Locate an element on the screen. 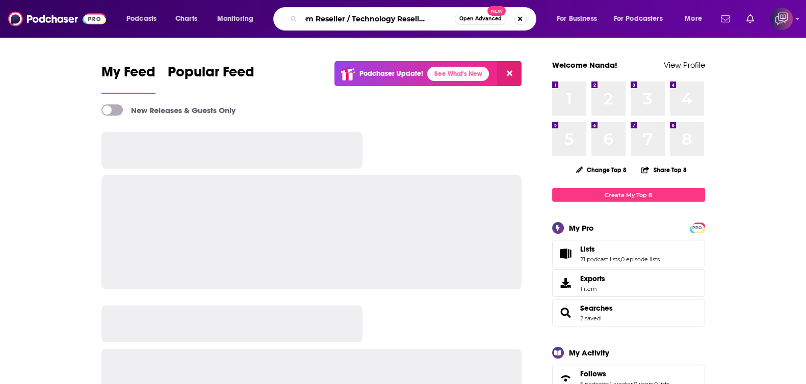 The width and height of the screenshot is (806, 384). a: Exports is located at coordinates (629, 283).